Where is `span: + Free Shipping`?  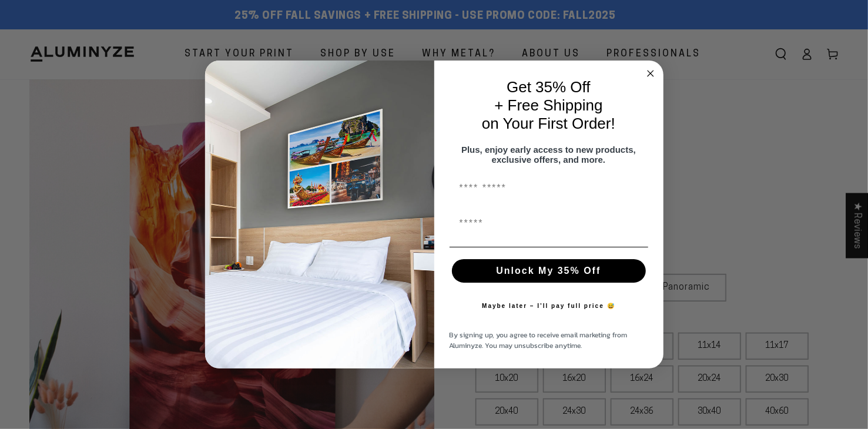 span: + Free Shipping is located at coordinates (548, 105).